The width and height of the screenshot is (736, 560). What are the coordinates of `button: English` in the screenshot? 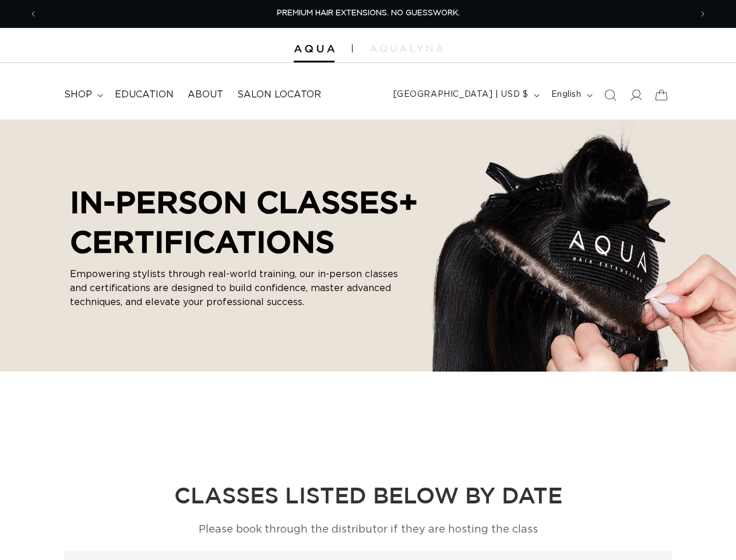 It's located at (570, 95).